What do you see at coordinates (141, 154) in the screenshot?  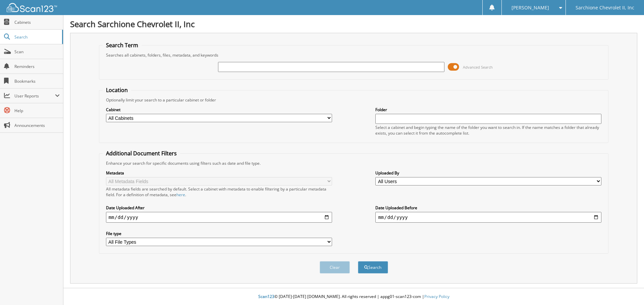 I see `legend: Additional Document Filters` at bounding box center [141, 154].